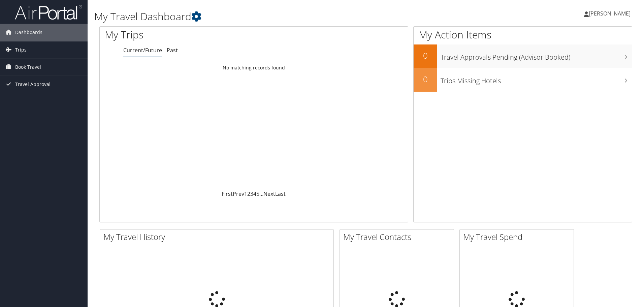  I want to click on a: Last, so click(280, 194).